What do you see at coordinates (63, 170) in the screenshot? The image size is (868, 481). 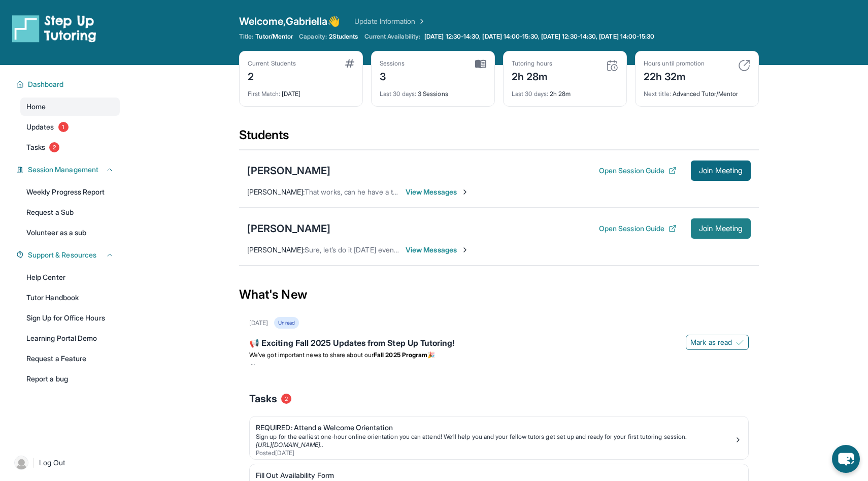 I see `span: Session Management` at bounding box center [63, 170].